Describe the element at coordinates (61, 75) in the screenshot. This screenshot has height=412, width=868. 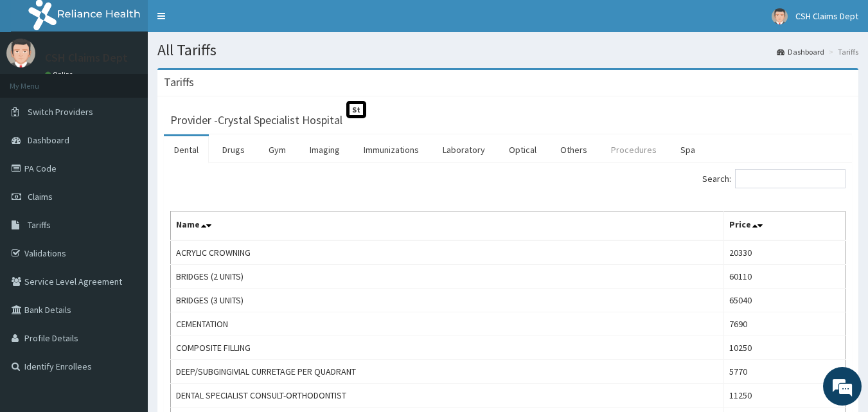
I see `a: Online` at that location.